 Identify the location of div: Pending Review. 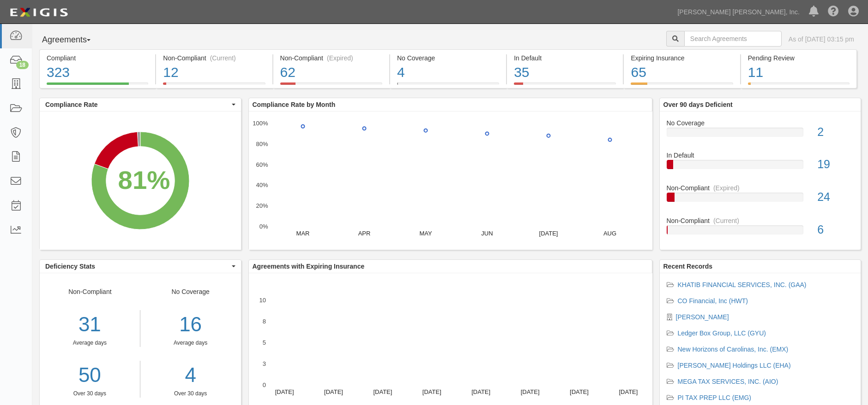
(798, 58).